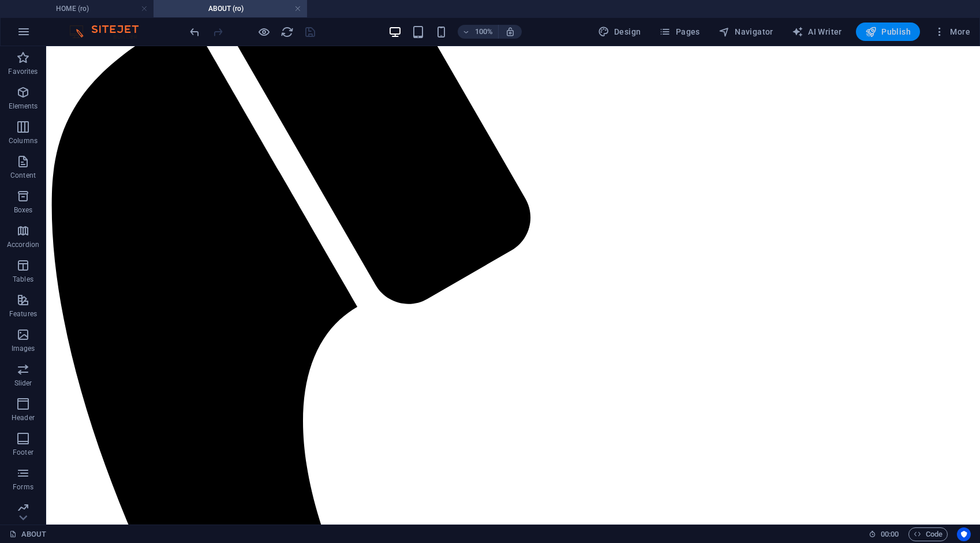  I want to click on p: Footer, so click(23, 452).